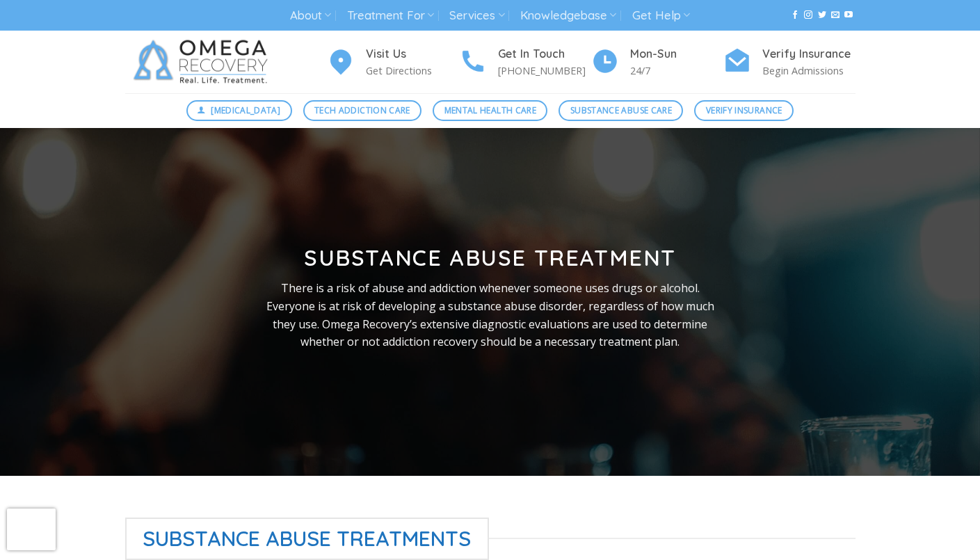 The image size is (980, 560). I want to click on a: Verify Insurance Begin Admissions, so click(790, 62).